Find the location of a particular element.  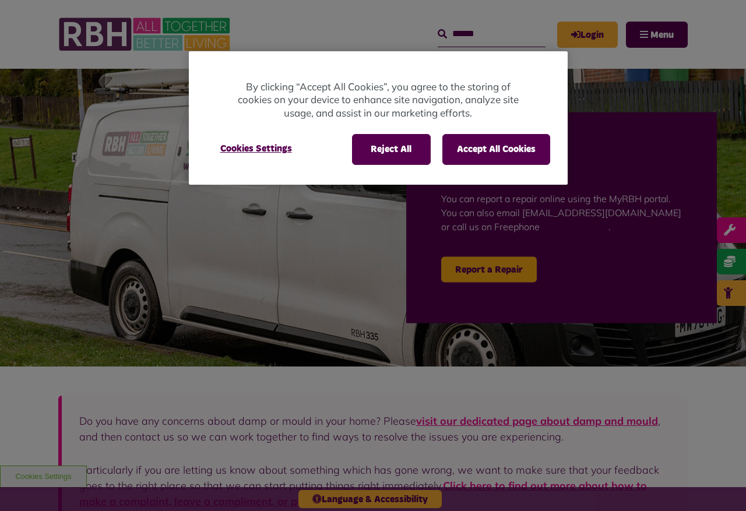

div: Privacy is located at coordinates (378, 118).